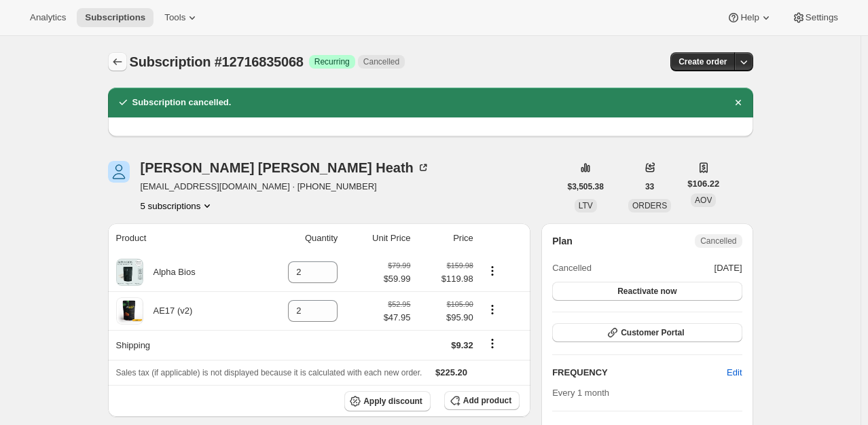 The width and height of the screenshot is (868, 425). What do you see at coordinates (749, 17) in the screenshot?
I see `button: Help` at bounding box center [749, 17].